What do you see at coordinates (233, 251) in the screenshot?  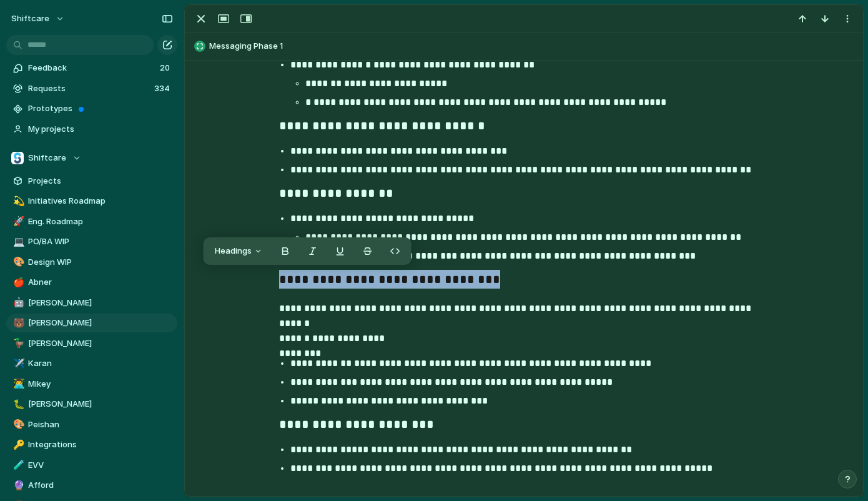 I see `span: Headings` at bounding box center [233, 251].